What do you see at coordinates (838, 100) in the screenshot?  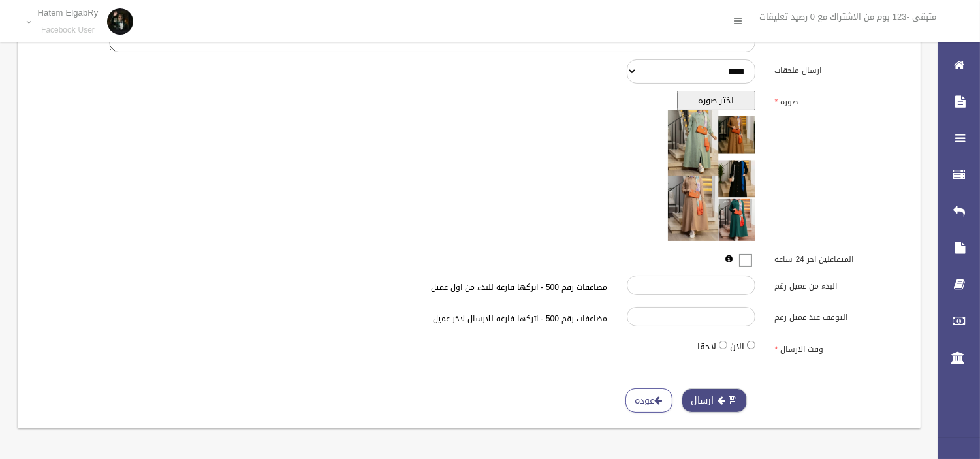 I see `label: صوره` at bounding box center [838, 100].